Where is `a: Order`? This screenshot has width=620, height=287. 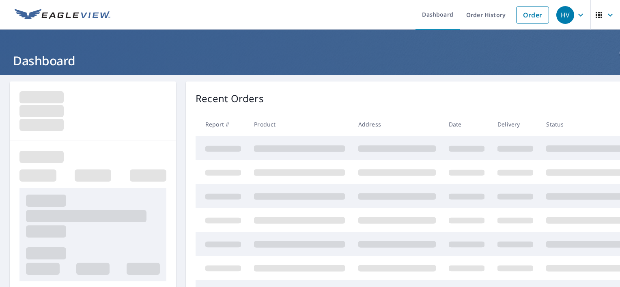 a: Order is located at coordinates (533, 15).